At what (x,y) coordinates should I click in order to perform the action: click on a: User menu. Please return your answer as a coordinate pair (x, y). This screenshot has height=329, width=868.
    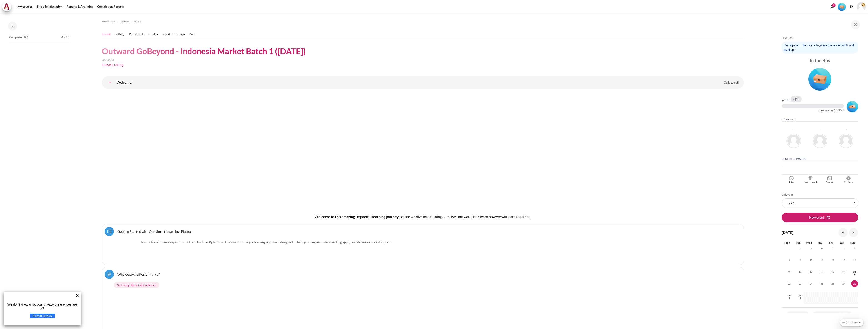
    Looking at the image, I should click on (861, 7).